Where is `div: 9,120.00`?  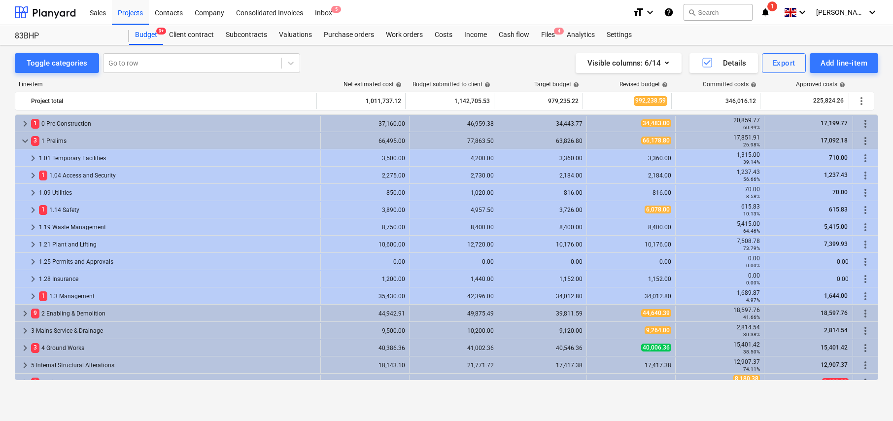
div: 9,120.00 is located at coordinates (542, 331).